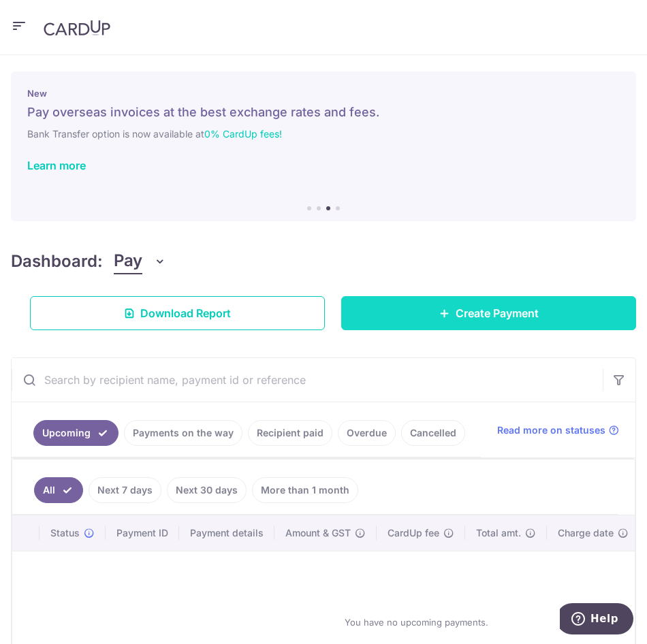 The width and height of the screenshot is (647, 644). What do you see at coordinates (227, 533) in the screenshot?
I see `th: Payment details` at bounding box center [227, 533].